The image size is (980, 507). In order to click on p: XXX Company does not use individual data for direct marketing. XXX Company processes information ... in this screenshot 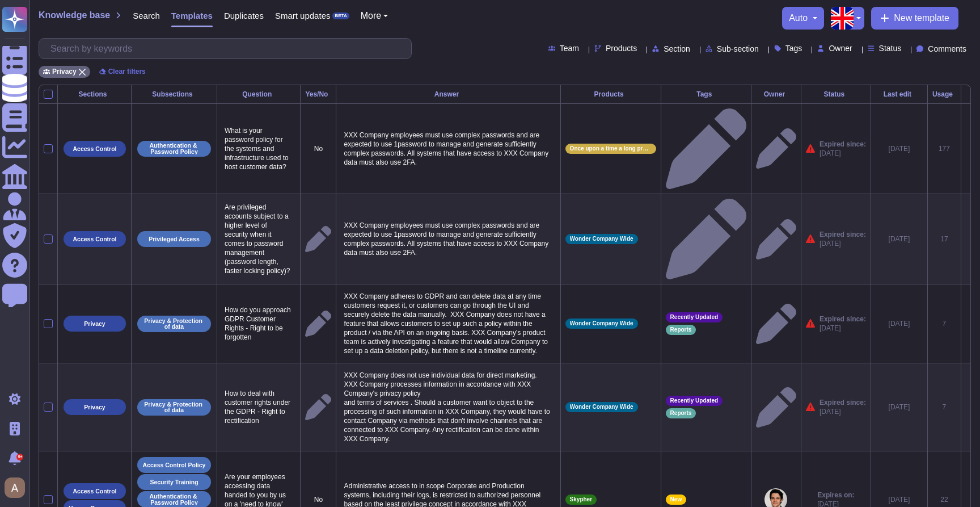, I will do `click(448, 407)`.